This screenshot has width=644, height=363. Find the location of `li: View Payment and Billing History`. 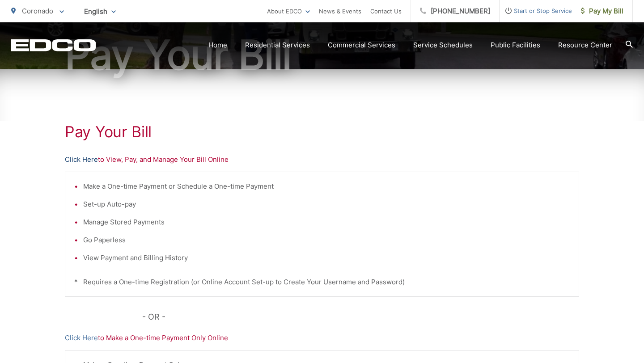

li: View Payment and Billing History is located at coordinates (326, 258).